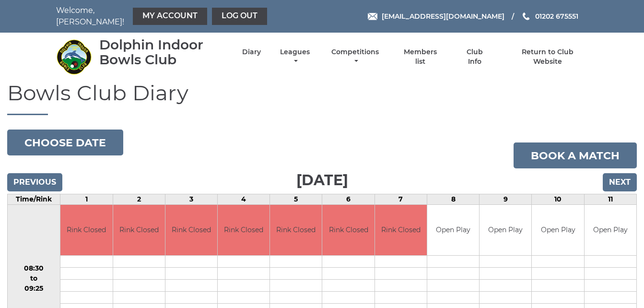 This screenshot has height=308, width=644. I want to click on a: Leagues, so click(295, 57).